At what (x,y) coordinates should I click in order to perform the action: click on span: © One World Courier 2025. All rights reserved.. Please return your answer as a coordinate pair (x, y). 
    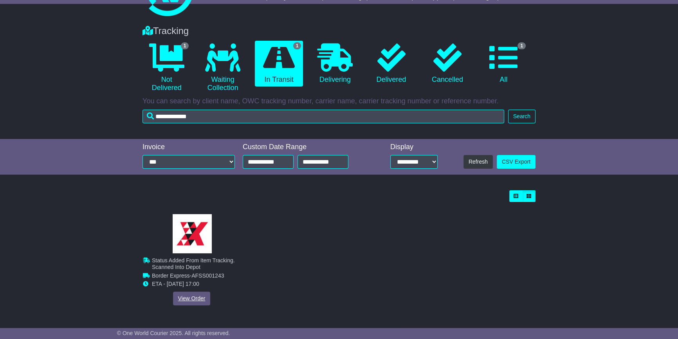
    Looking at the image, I should click on (173, 333).